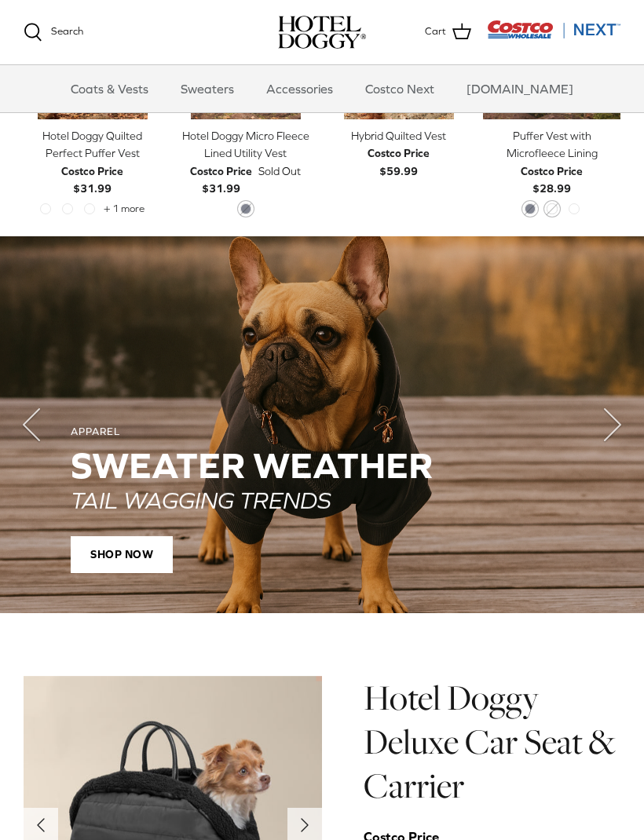  I want to click on img: Costco Next, so click(553, 29).